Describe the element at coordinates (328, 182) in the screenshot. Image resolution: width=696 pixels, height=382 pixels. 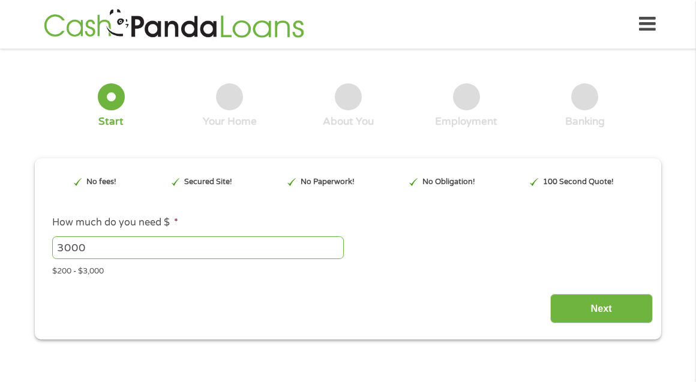
I see `p: No Paperwork!` at that location.